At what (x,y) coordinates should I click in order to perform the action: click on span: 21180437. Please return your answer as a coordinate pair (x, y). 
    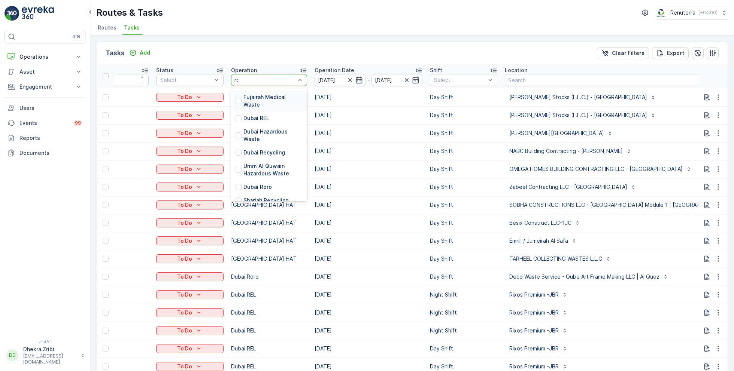
    Looking at the image, I should click on (115, 97).